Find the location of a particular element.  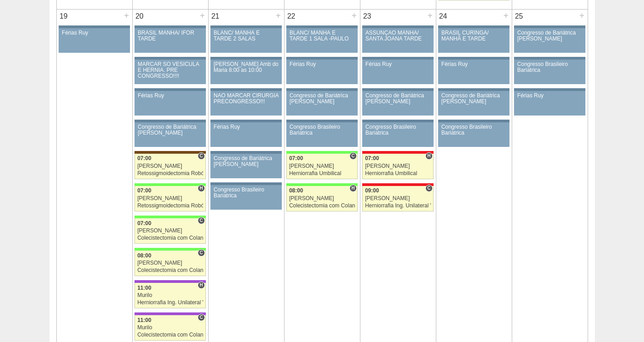

span: 08:00 is located at coordinates (296, 191).